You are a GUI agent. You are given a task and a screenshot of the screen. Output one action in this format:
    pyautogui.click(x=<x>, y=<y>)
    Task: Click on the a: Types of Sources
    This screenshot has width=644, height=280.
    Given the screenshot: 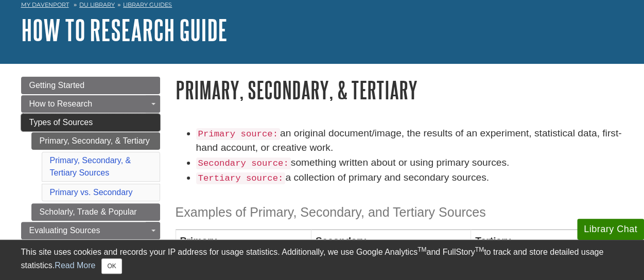 What is the action you would take?
    pyautogui.click(x=90, y=122)
    